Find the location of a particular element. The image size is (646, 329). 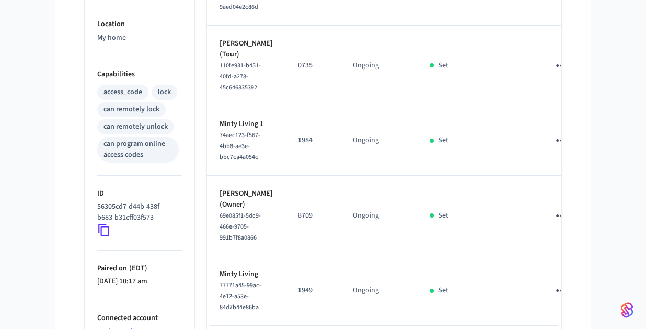

div: can remotely unlock is located at coordinates (135, 126).